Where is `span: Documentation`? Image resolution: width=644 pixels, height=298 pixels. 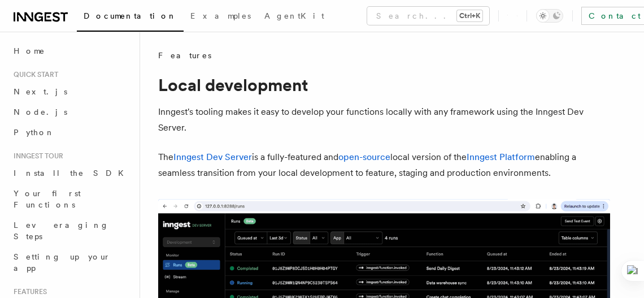 span: Documentation is located at coordinates (130, 16).